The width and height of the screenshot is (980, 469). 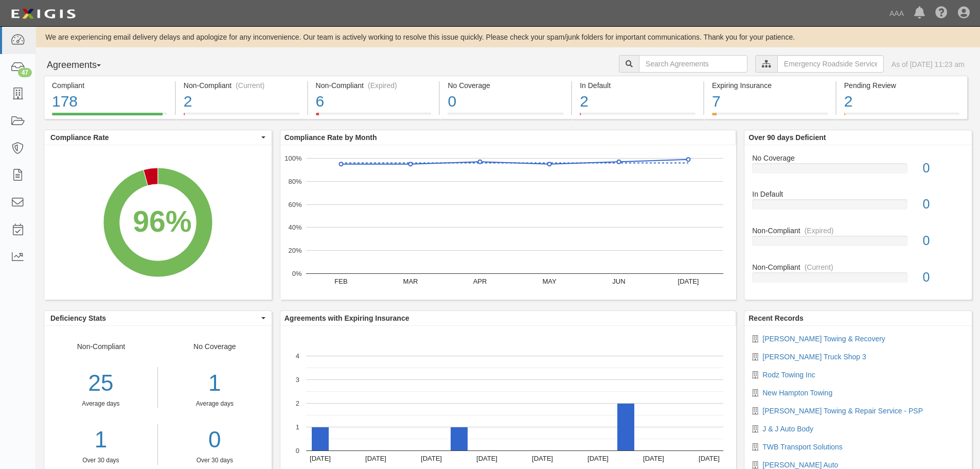 What do you see at coordinates (101, 439) in the screenshot?
I see `a: 1` at bounding box center [101, 439].